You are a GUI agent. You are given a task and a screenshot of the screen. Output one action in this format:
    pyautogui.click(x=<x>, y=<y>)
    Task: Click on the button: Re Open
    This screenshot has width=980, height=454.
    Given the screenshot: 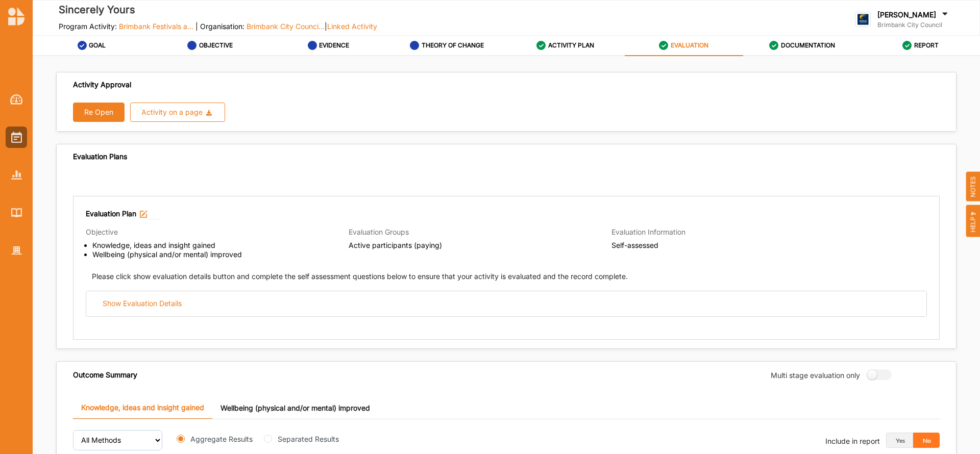 What is the action you would take?
    pyautogui.click(x=98, y=113)
    